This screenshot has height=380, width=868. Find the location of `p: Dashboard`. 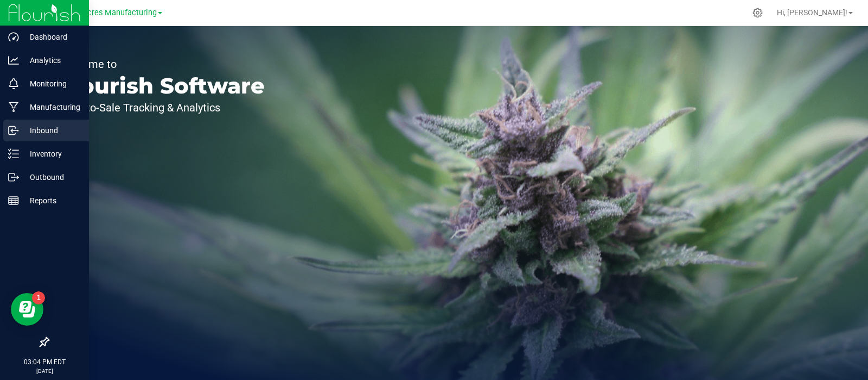

p: Dashboard is located at coordinates (51, 37).